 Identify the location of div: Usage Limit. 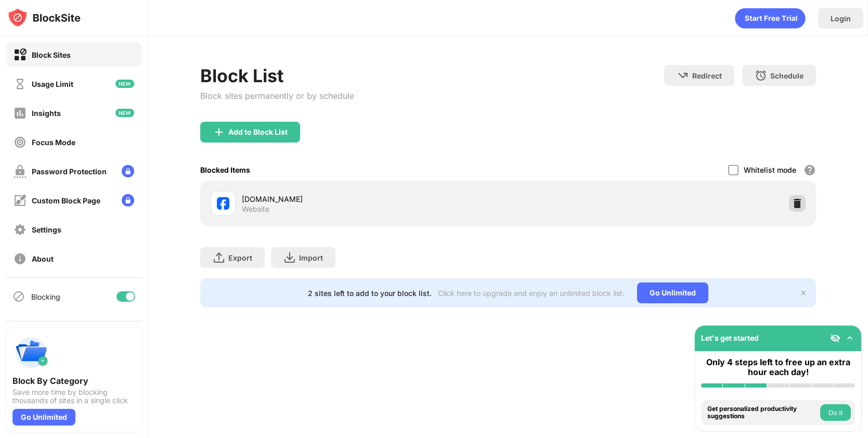
(52, 84).